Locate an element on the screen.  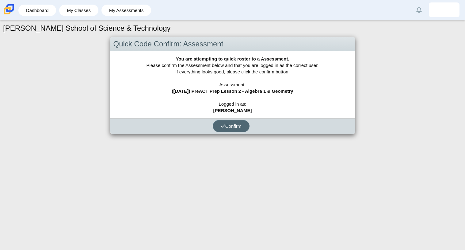
div: Please confirm the Assessment below and that you are logged in as the correct user. If everything... is located at coordinates (233, 84).